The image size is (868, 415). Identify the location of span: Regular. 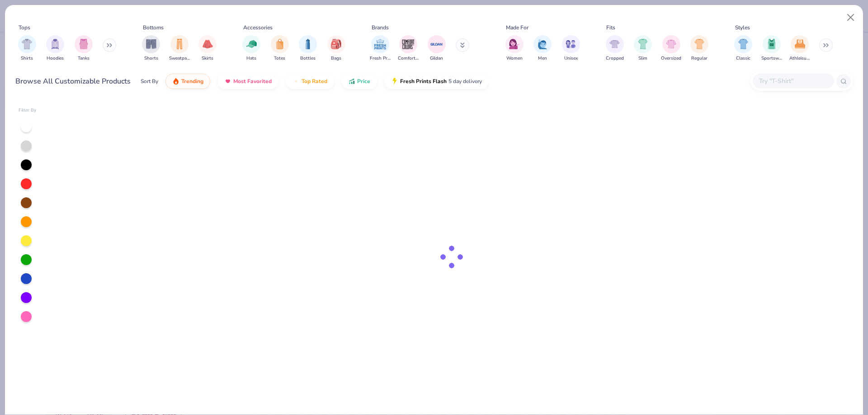
(699, 58).